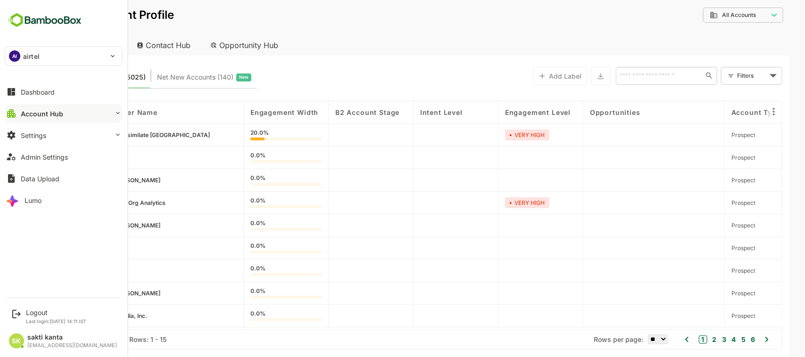 The height and width of the screenshot is (357, 805). I want to click on button: 4, so click(700, 340).